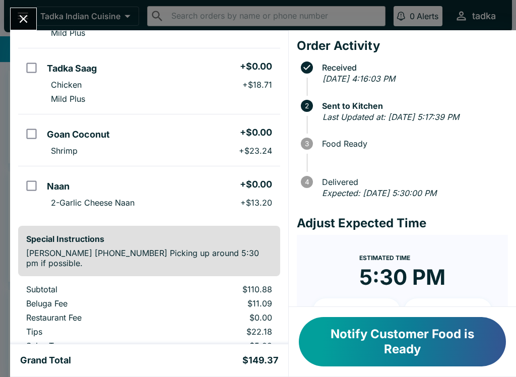  Describe the element at coordinates (256, 203) in the screenshot. I see `p: + $13.20` at that location.